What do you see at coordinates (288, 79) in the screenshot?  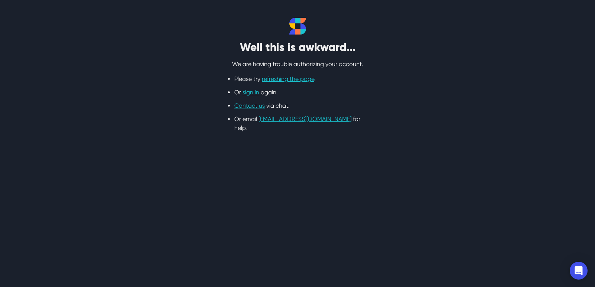 I see `a: refreshing the page` at bounding box center [288, 79].